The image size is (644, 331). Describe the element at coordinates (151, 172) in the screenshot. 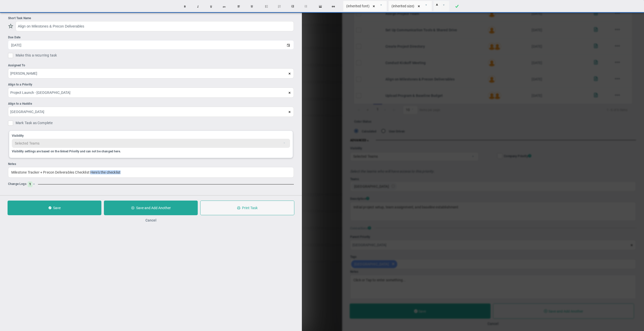

I see `div: Milestone Tracker + Precon Deliverables Checklist Here's the checklist` at that location.